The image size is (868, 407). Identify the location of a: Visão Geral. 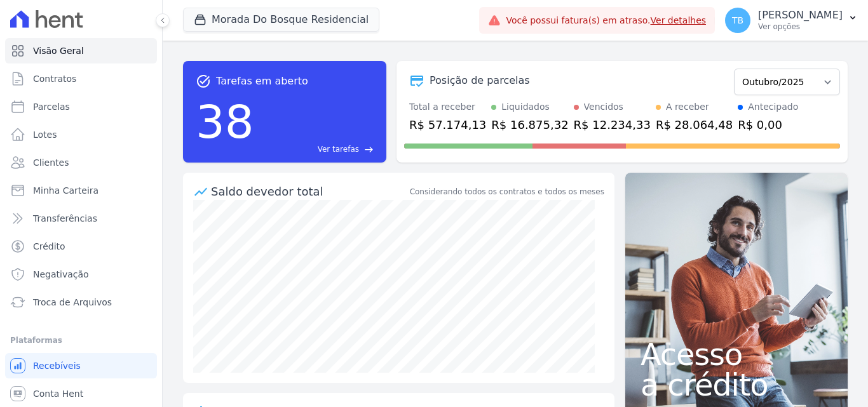
(81, 51).